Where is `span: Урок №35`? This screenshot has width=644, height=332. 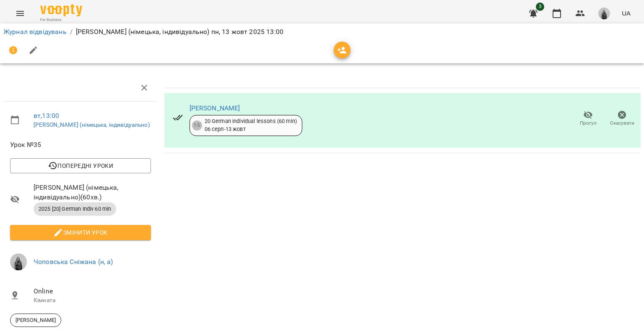
span: Урок №35 is located at coordinates (81, 145).